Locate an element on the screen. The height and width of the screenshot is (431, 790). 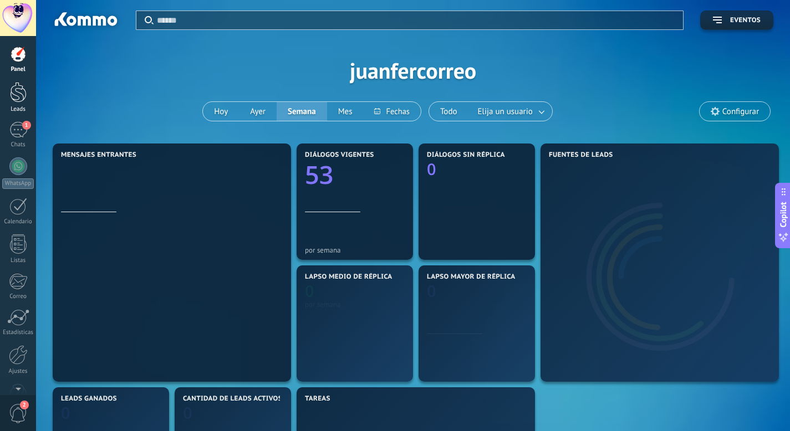
div: Panel is located at coordinates (18, 69).